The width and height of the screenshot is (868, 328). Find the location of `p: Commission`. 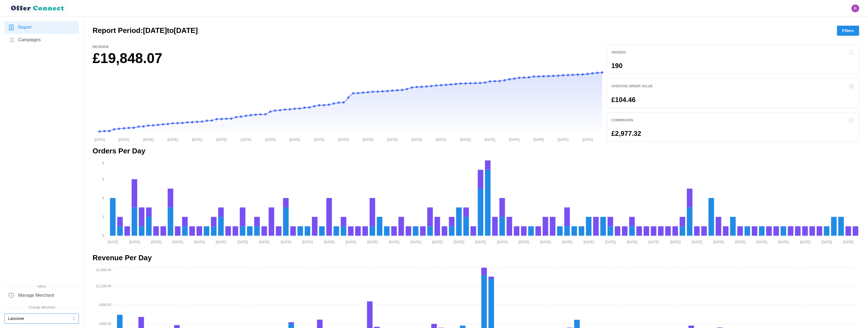

p: Commission is located at coordinates (622, 120).